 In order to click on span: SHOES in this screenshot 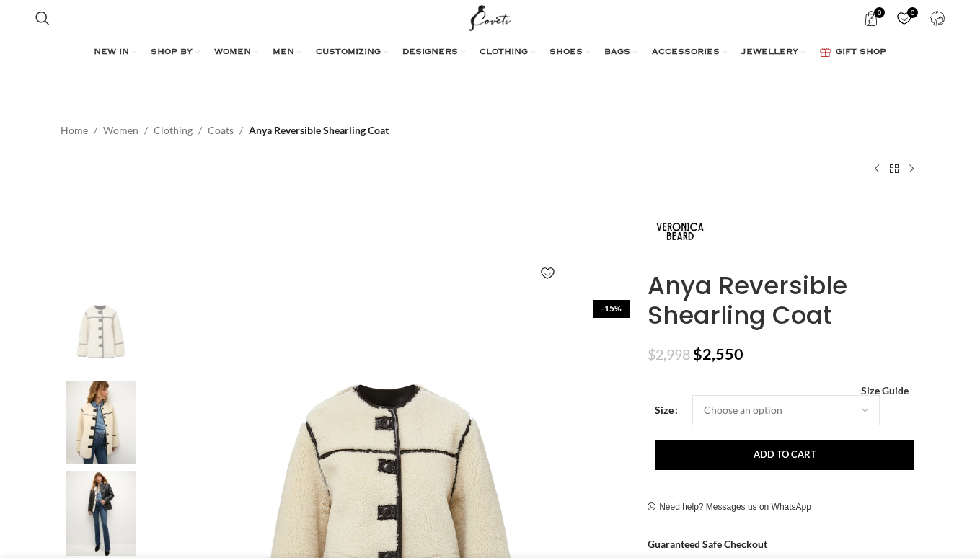, I will do `click(566, 53)`.